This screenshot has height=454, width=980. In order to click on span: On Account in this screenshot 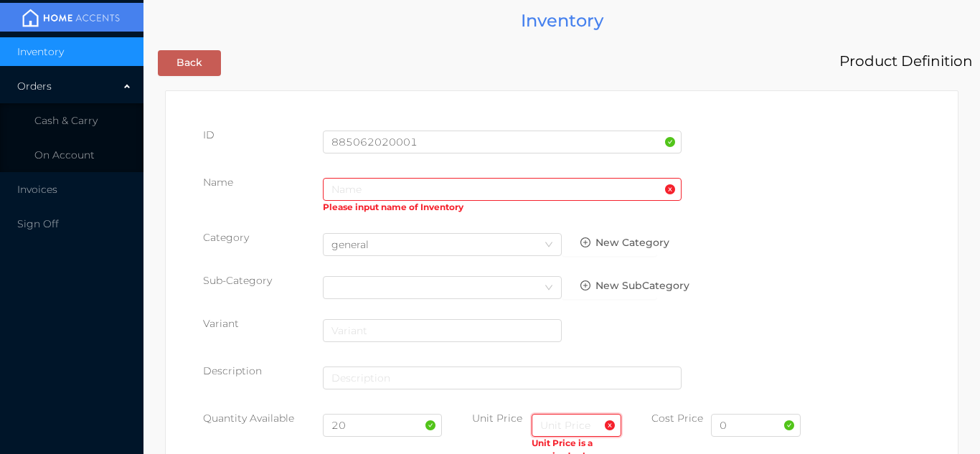, I will do `click(65, 155)`.